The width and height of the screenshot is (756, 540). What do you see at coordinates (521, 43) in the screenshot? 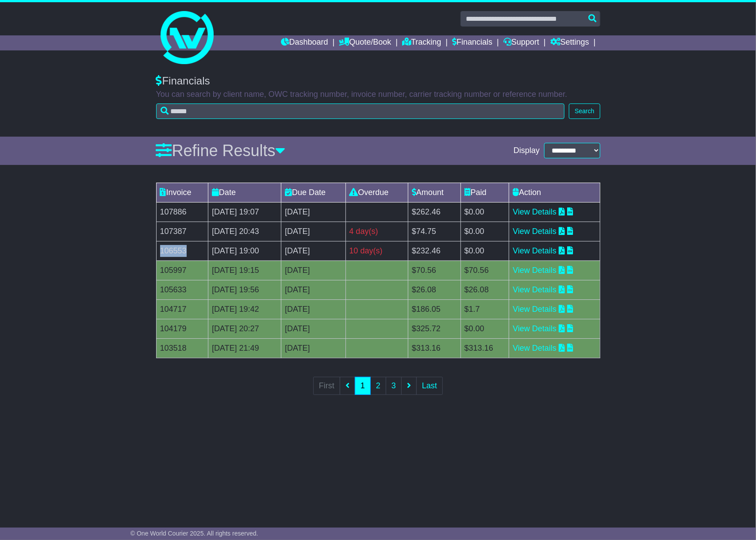
I see `a: Support` at bounding box center [521, 43].